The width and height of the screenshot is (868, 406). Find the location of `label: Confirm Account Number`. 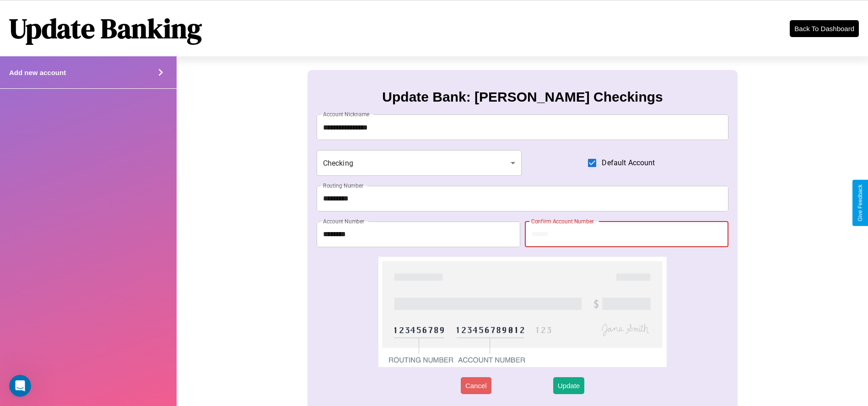

label: Confirm Account Number is located at coordinates (562, 221).